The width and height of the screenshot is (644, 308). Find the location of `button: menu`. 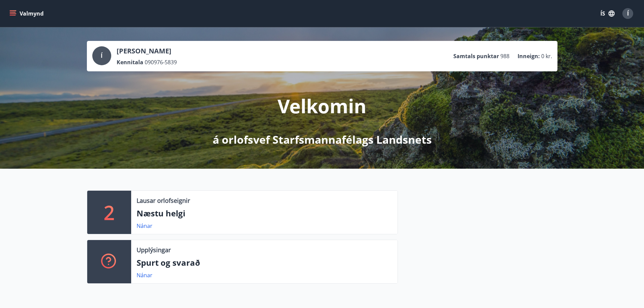

button: menu is located at coordinates (27, 14).